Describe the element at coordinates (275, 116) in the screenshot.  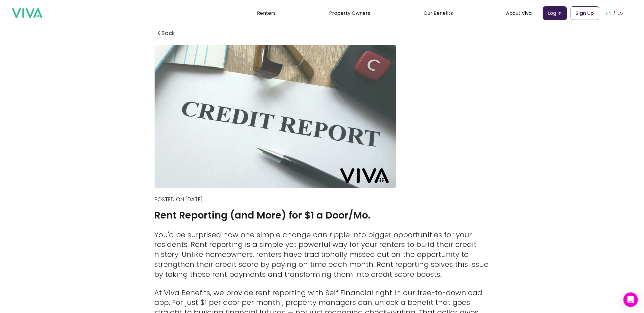
I see `img: Rent Reporting (and More) for $1 a Door/Mo.` at that location.